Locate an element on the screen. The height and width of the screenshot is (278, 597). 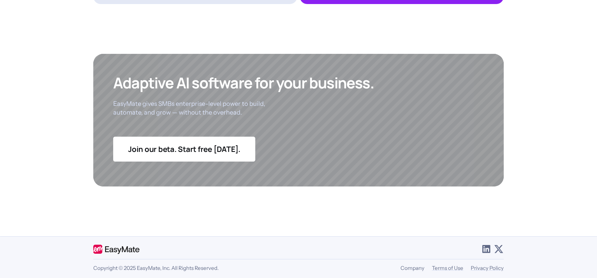
p: EasyMate gives SMBs enterprise-level power to build, automate, and grow — without the overhead. is located at coordinates (194, 108).